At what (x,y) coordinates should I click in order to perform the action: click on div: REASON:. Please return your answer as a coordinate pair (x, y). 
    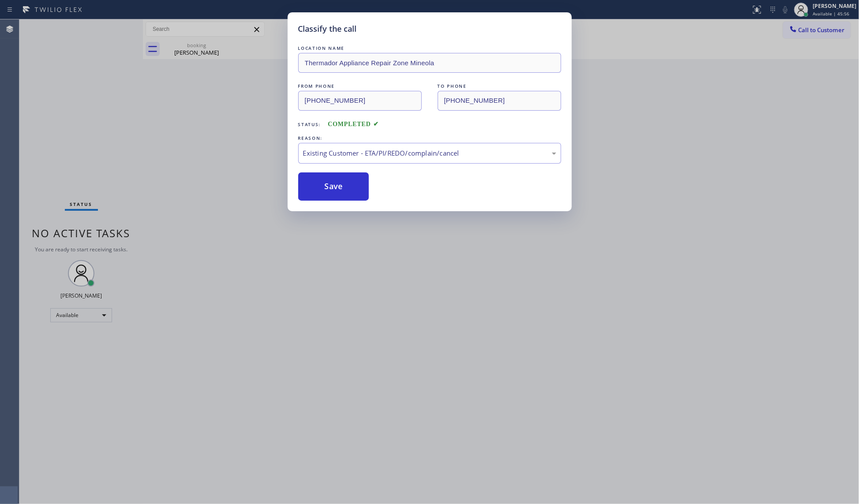
    Looking at the image, I should click on (430, 138).